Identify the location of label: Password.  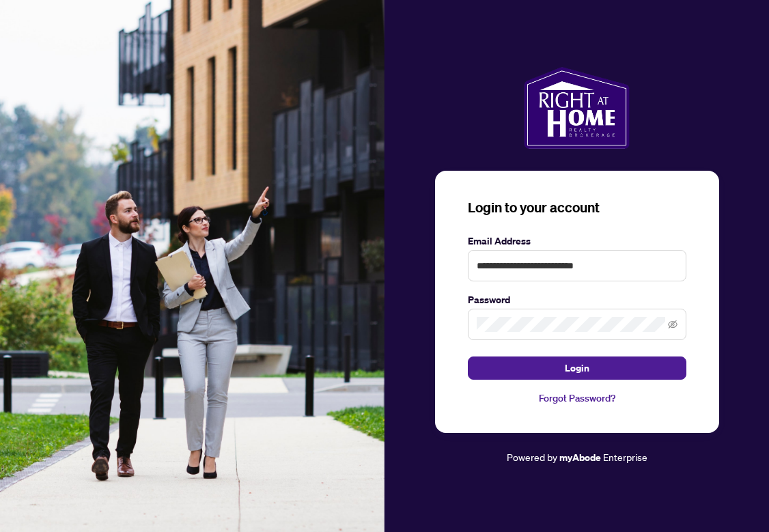
(577, 300).